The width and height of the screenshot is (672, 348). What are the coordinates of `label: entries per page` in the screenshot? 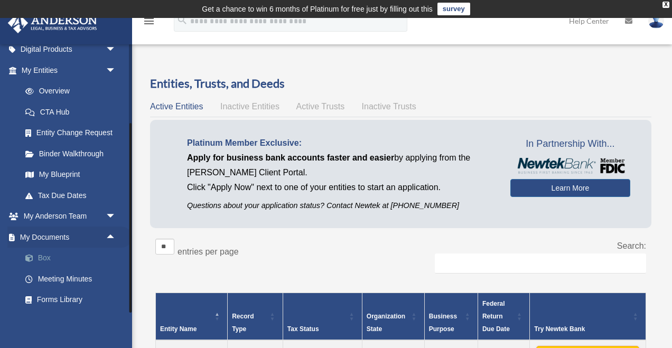 It's located at (208, 252).